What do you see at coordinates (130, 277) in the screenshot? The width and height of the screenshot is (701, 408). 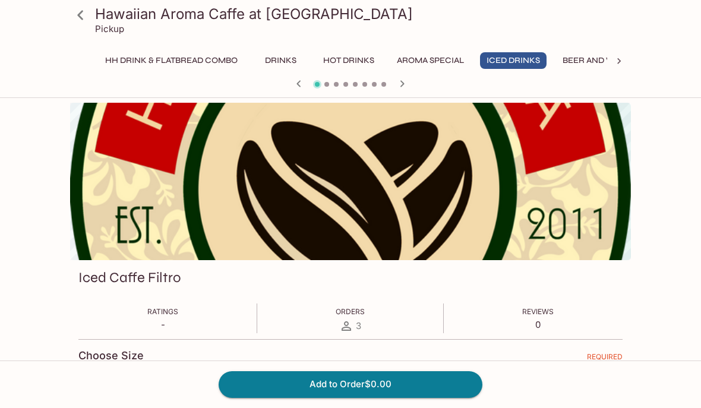 I see `h3: Iced Caffe Filtro` at bounding box center [130, 277].